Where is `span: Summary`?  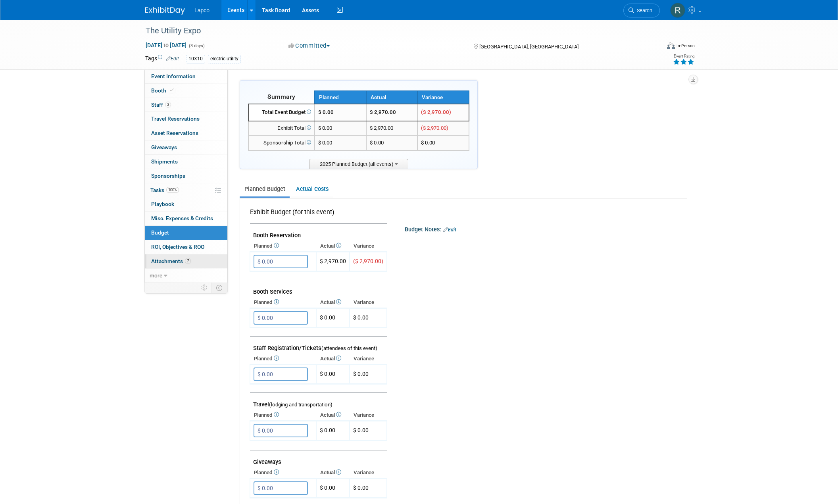
span: Summary is located at coordinates (281, 96).